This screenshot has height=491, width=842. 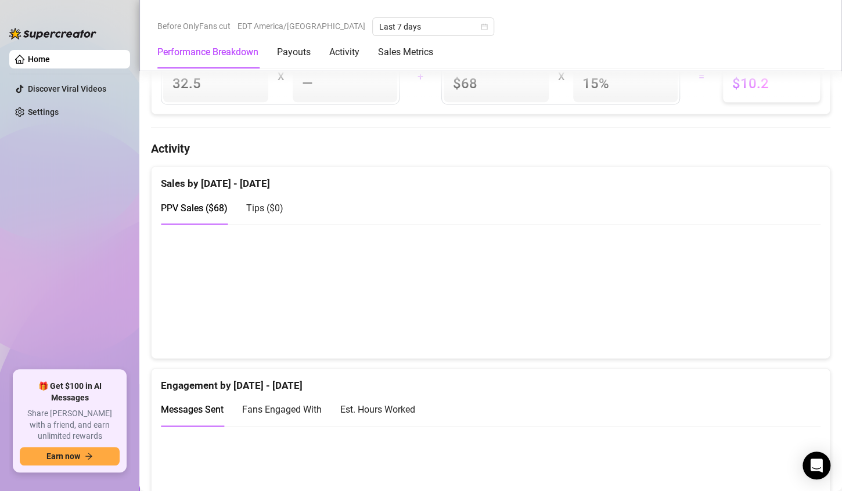 I want to click on span: Tips ( $0 ), so click(x=265, y=208).